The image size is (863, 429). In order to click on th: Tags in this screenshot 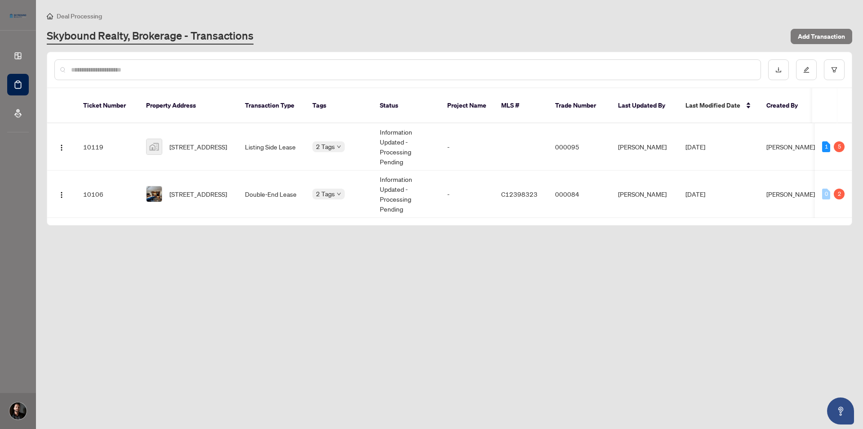, I will do `click(339, 106)`.